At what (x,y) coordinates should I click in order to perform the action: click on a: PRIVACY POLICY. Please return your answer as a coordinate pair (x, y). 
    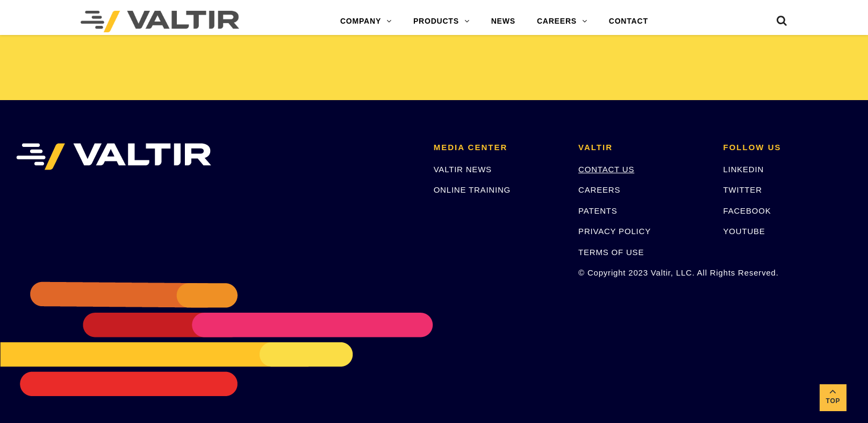
    Looking at the image, I should click on (614, 230).